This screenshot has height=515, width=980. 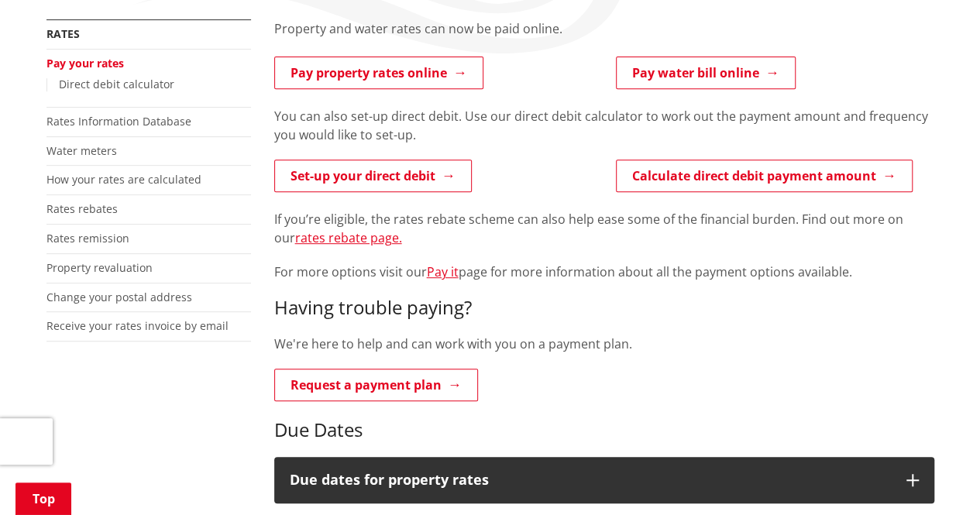 What do you see at coordinates (137, 325) in the screenshot?
I see `a: Receive your rates invoice by email` at bounding box center [137, 325].